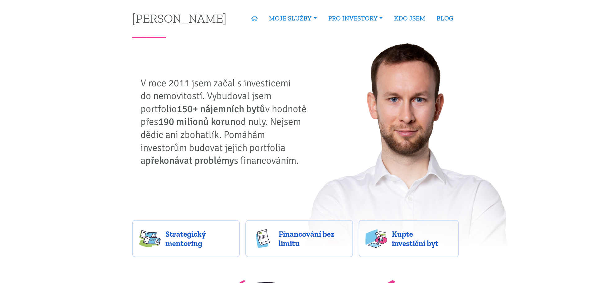 This screenshot has width=591, height=283. What do you see at coordinates (356, 18) in the screenshot?
I see `a: PRO INVESTORY` at bounding box center [356, 18].